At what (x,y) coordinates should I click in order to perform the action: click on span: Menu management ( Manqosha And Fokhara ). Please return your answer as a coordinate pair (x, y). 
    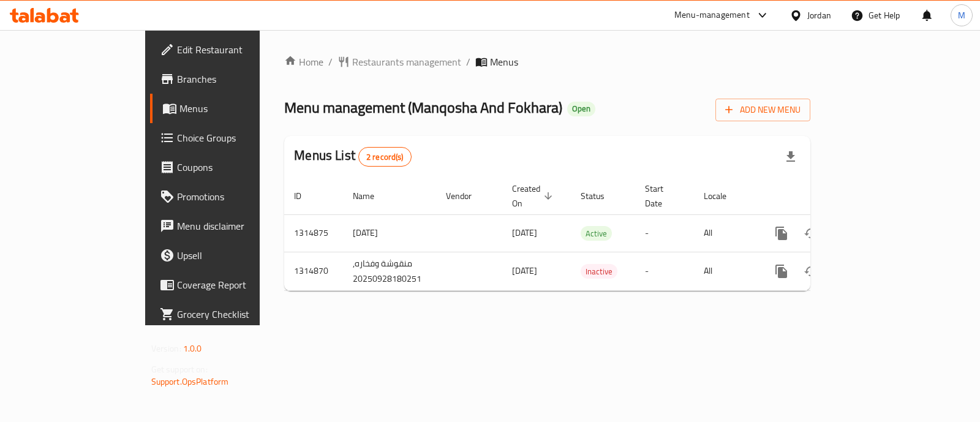
    Looking at the image, I should click on (423, 107).